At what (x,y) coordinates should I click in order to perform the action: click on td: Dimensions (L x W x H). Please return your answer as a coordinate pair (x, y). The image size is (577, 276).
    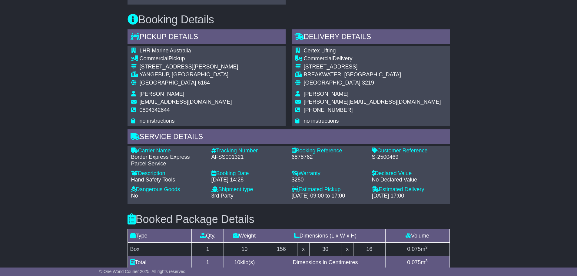
    Looking at the image, I should click on (325, 236).